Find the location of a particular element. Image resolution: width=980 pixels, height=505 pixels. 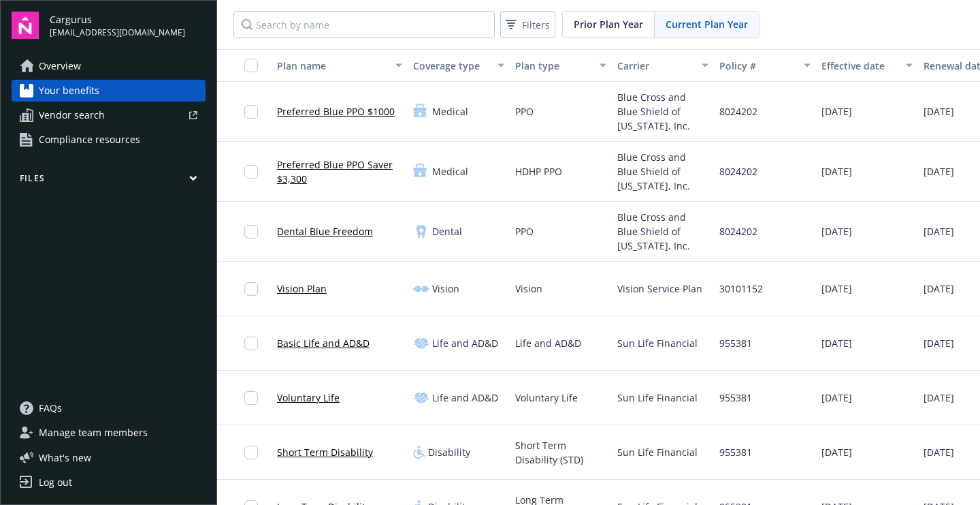

span: Prior Plan Year is located at coordinates (609, 24).